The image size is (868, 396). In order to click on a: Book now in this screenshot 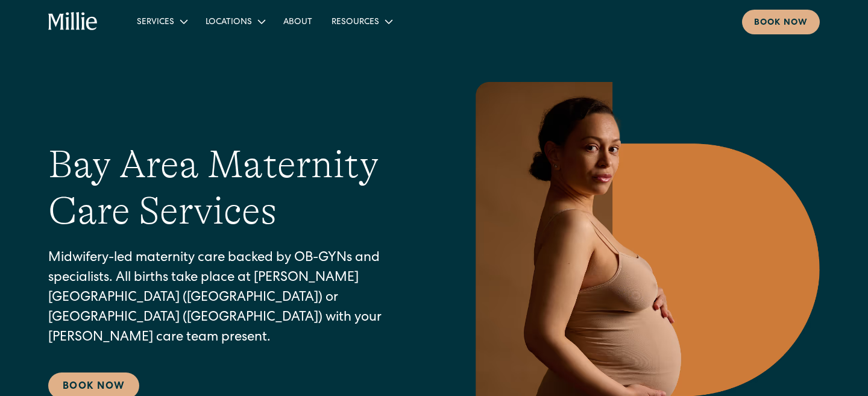, I will do `click(781, 22)`.